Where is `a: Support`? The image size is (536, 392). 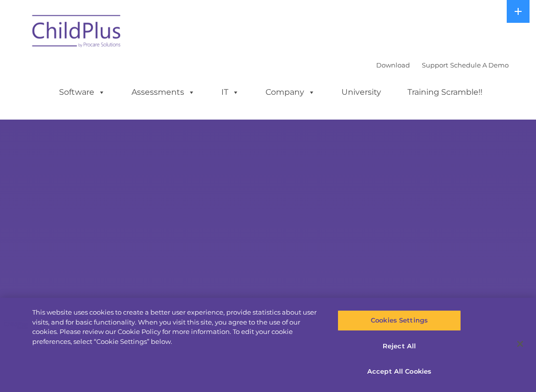
a: Support is located at coordinates (435, 65).